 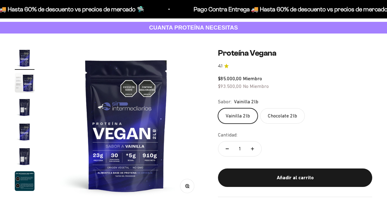 I want to click on button: Ir al artículo 3, so click(x=25, y=108).